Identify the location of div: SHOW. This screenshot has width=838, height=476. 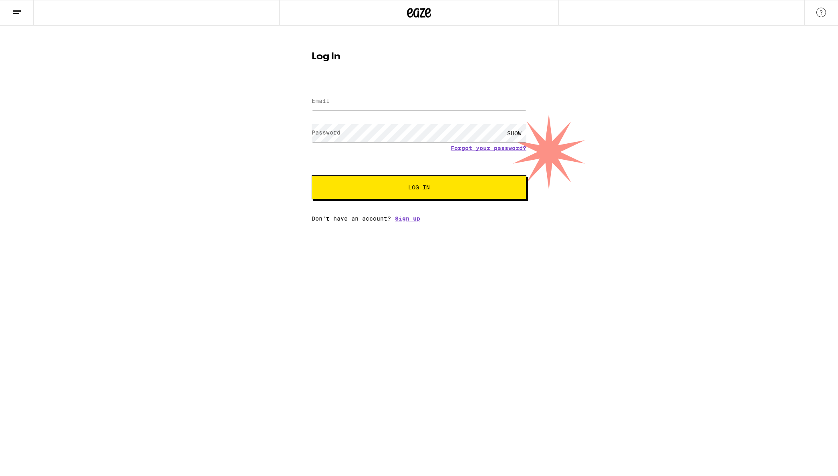
(514, 133).